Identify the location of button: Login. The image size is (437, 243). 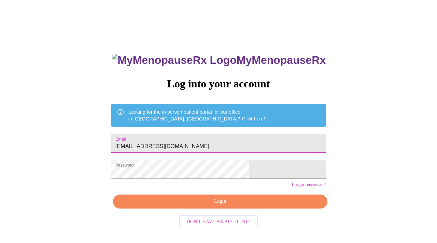
(220, 202).